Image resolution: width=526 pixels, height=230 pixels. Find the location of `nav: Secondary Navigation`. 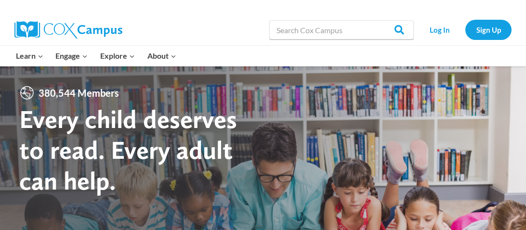

nav: Secondary Navigation is located at coordinates (465, 29).